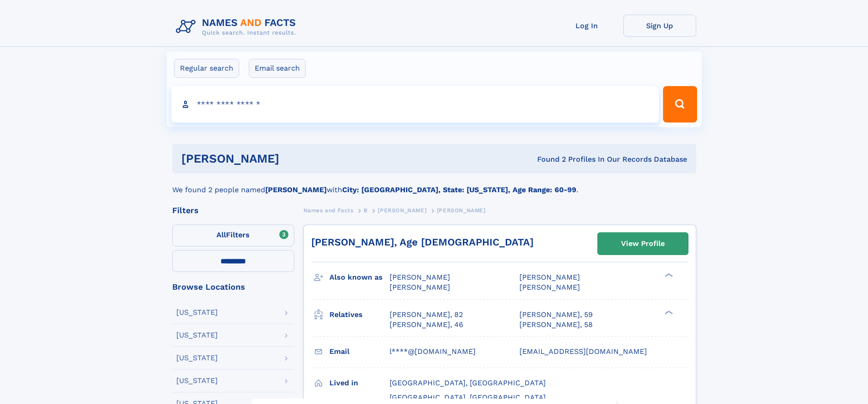 The height and width of the screenshot is (404, 868). Describe the element at coordinates (238, 27) in the screenshot. I see `img: Logo Names and Facts` at that location.